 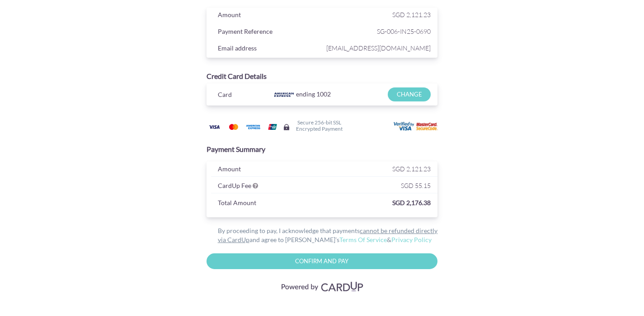 What do you see at coordinates (253, 127) in the screenshot?
I see `img: American Express` at bounding box center [253, 127].